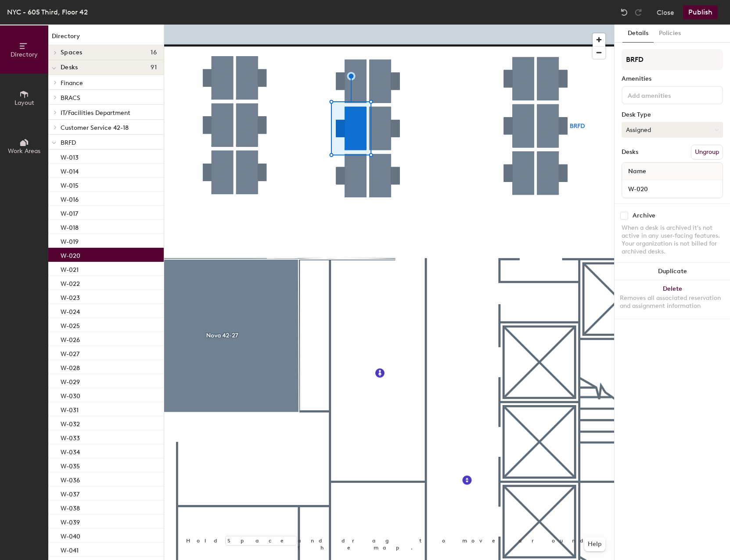  I want to click on button: Ungroup, so click(706, 152).